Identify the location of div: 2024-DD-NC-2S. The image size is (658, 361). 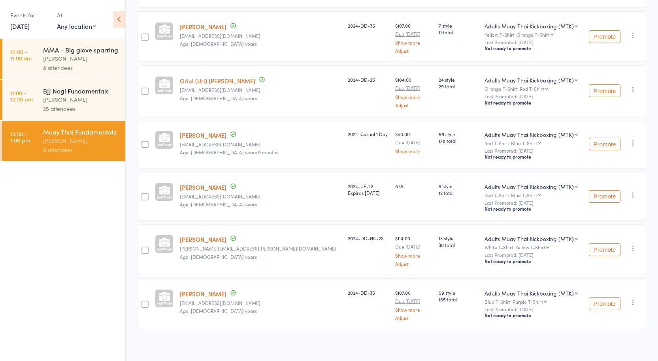
(368, 238).